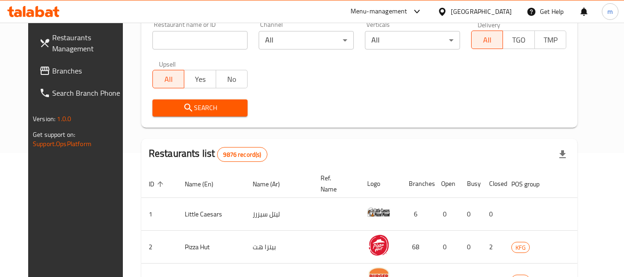  Describe the element at coordinates (167, 64) in the screenshot. I see `label: Upsell` at that location.